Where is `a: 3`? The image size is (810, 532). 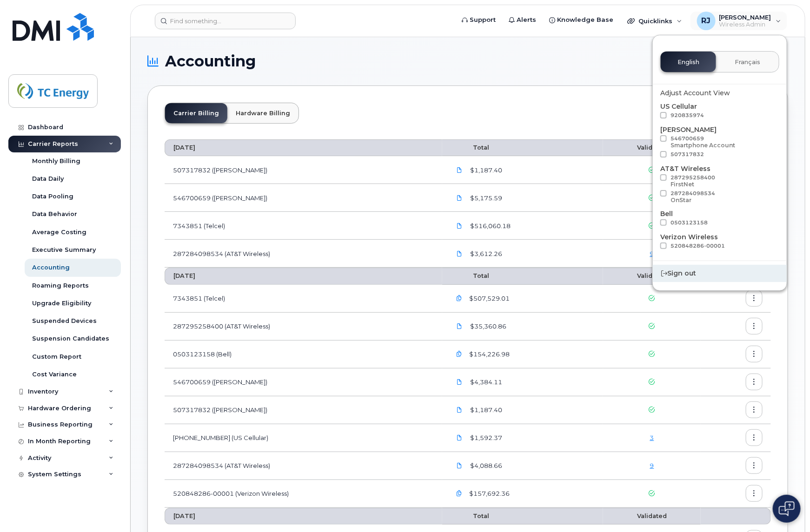 a: 3 is located at coordinates (652, 438).